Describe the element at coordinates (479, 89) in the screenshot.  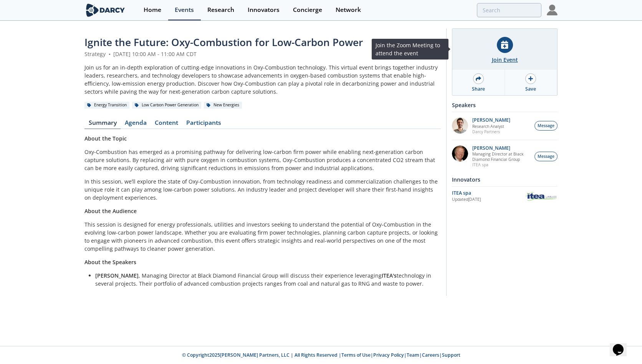
I see `div: Share` at that location.